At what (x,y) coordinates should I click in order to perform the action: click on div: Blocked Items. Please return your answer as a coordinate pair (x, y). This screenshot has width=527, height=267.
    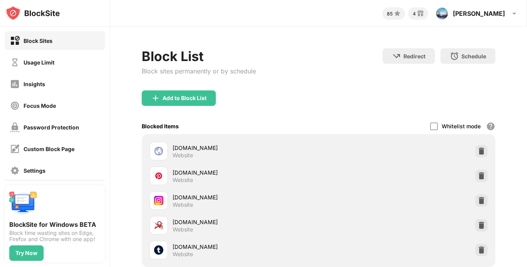
    Looking at the image, I should click on (160, 126).